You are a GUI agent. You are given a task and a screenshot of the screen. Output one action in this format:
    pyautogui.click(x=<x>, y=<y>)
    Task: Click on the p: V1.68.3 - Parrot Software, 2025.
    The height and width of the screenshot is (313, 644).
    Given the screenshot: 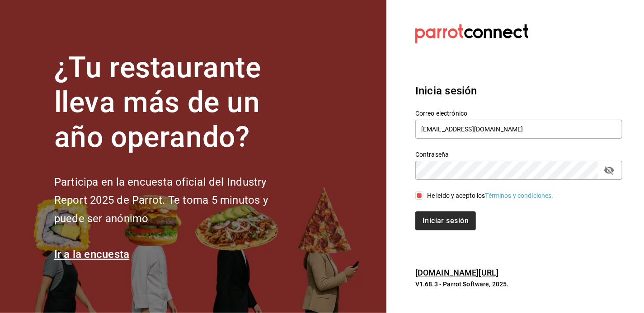 What is the action you would take?
    pyautogui.click(x=518, y=284)
    